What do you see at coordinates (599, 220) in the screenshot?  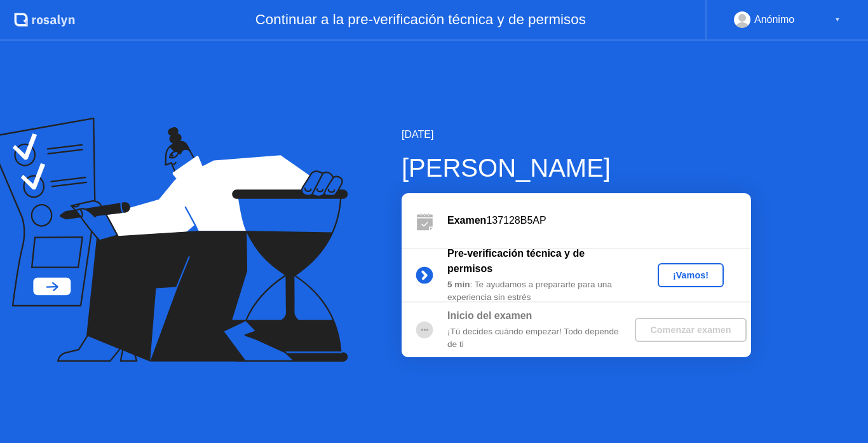 I see `div: 137128B5AP` at bounding box center [599, 220].